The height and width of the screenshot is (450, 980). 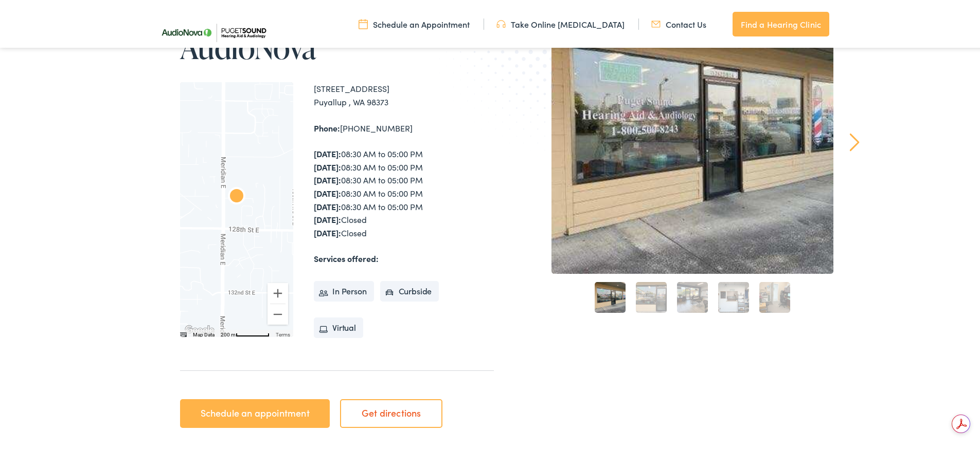 I want to click on h1: AudioNova, so click(x=337, y=46).